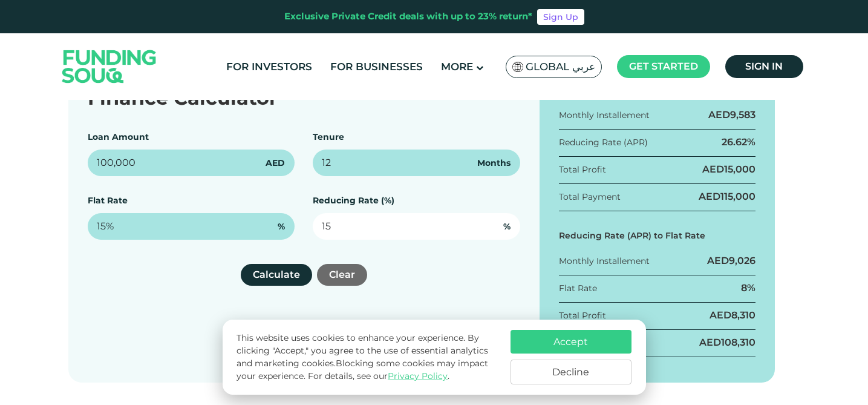  What do you see at coordinates (277, 275) in the screenshot?
I see `button: Calculate` at bounding box center [277, 275].